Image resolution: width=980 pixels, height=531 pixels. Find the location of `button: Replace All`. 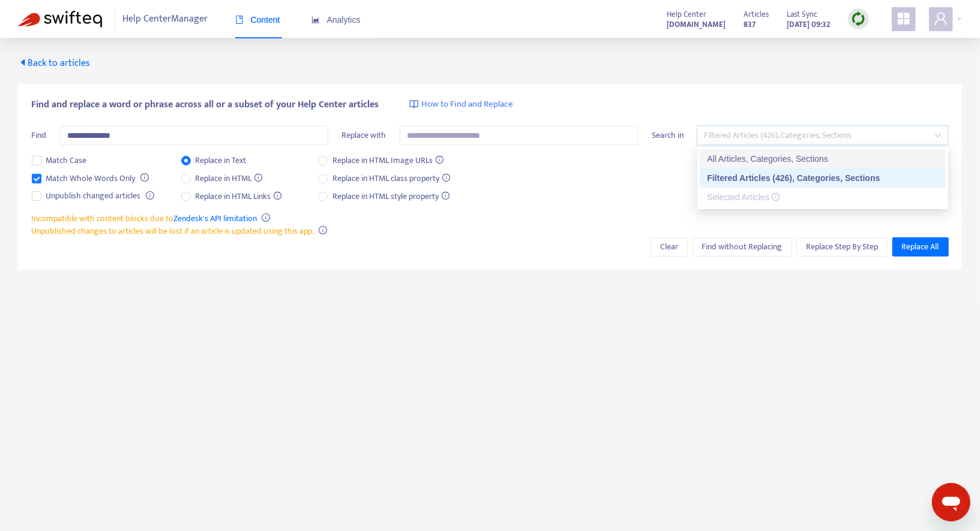

button: Replace All is located at coordinates (921, 247).